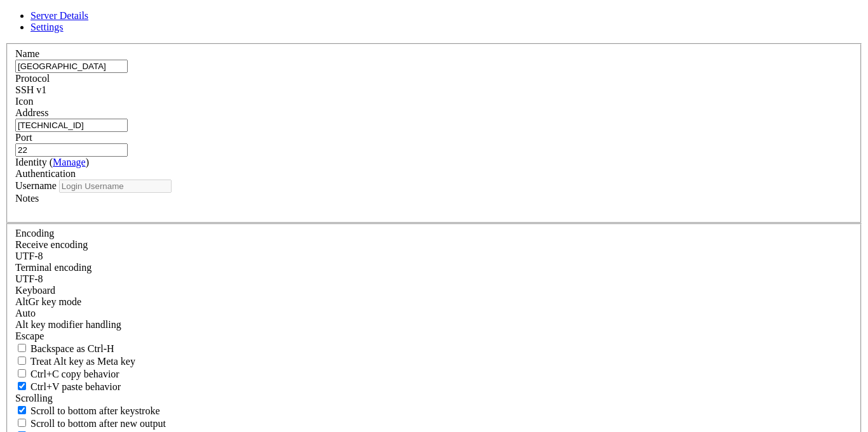 This screenshot has width=868, height=432. I want to click on label: Encoding, so click(34, 233).